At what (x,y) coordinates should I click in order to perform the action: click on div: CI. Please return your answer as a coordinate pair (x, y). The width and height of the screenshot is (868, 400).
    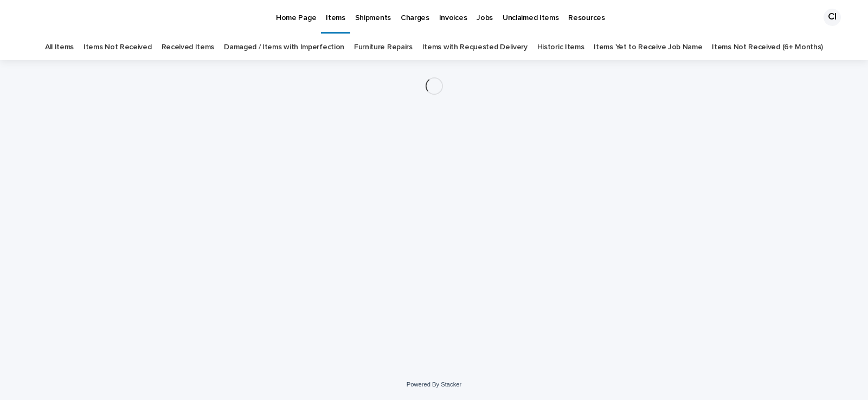
    Looking at the image, I should click on (831, 17).